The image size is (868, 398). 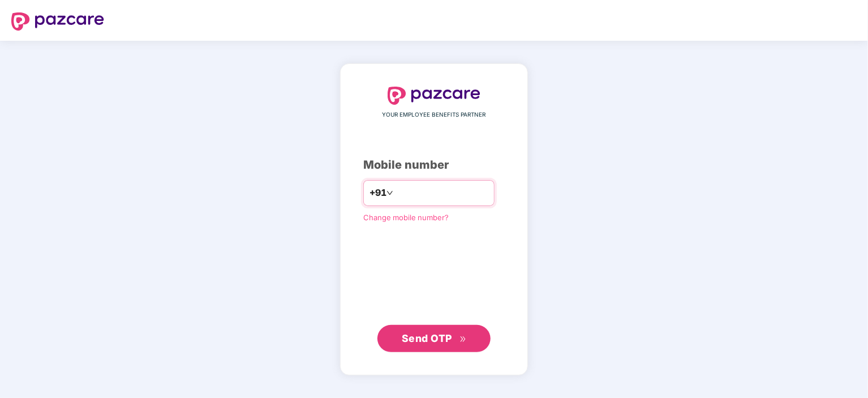 What do you see at coordinates (434, 339) in the screenshot?
I see `button: Send OTPdouble-right` at bounding box center [434, 339].